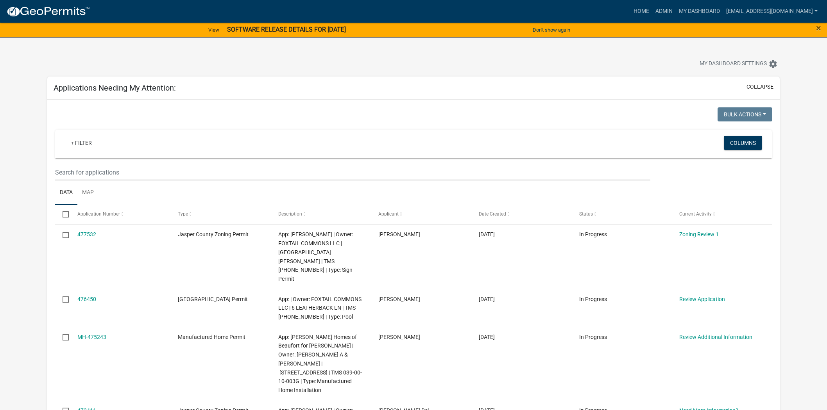 The height and width of the screenshot is (410, 827). I want to click on a: Map, so click(88, 193).